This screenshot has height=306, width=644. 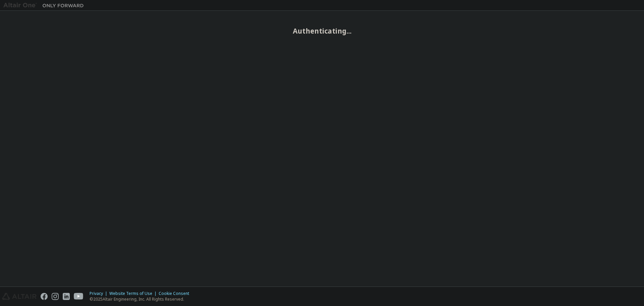 I want to click on div: Privacy, so click(x=99, y=294).